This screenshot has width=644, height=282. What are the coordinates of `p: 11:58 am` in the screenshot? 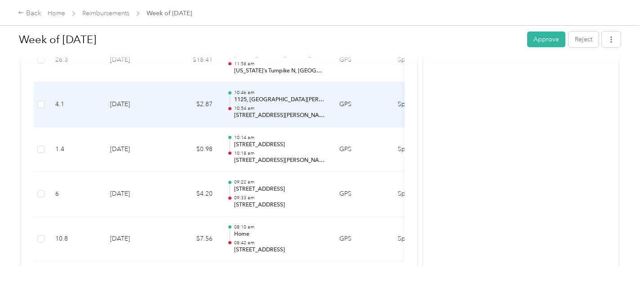 It's located at (280, 64).